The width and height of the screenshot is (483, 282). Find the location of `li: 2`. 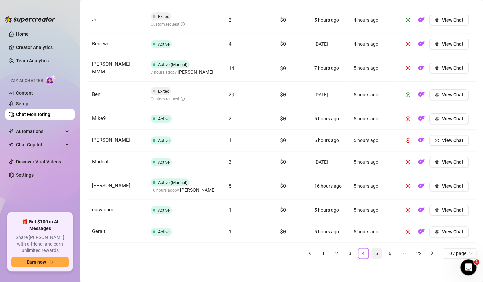

li: 2 is located at coordinates (337, 253).